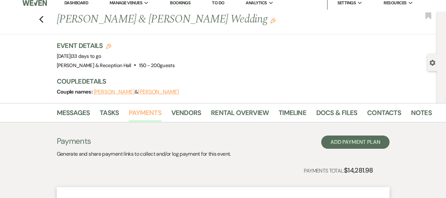 The height and width of the screenshot is (198, 446). I want to click on a: Contacts, so click(384, 115).